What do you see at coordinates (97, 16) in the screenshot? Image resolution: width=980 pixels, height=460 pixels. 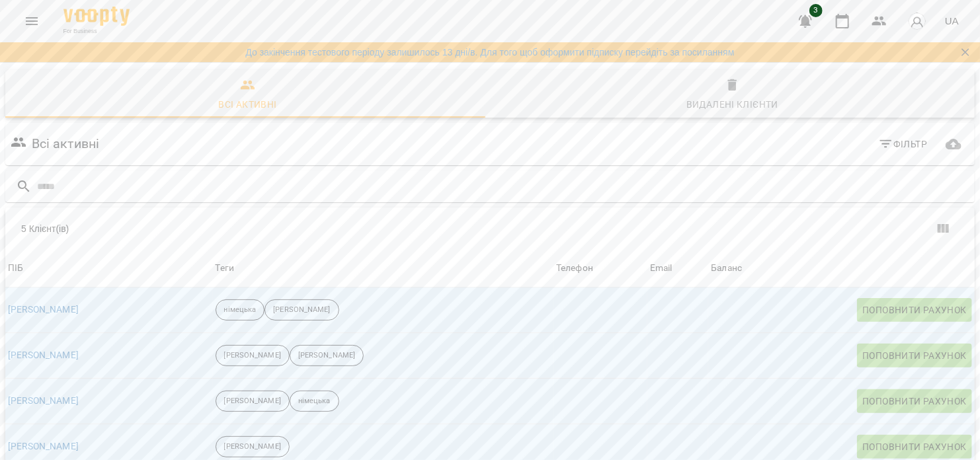 I see `img: Voopty Logo` at bounding box center [97, 16].